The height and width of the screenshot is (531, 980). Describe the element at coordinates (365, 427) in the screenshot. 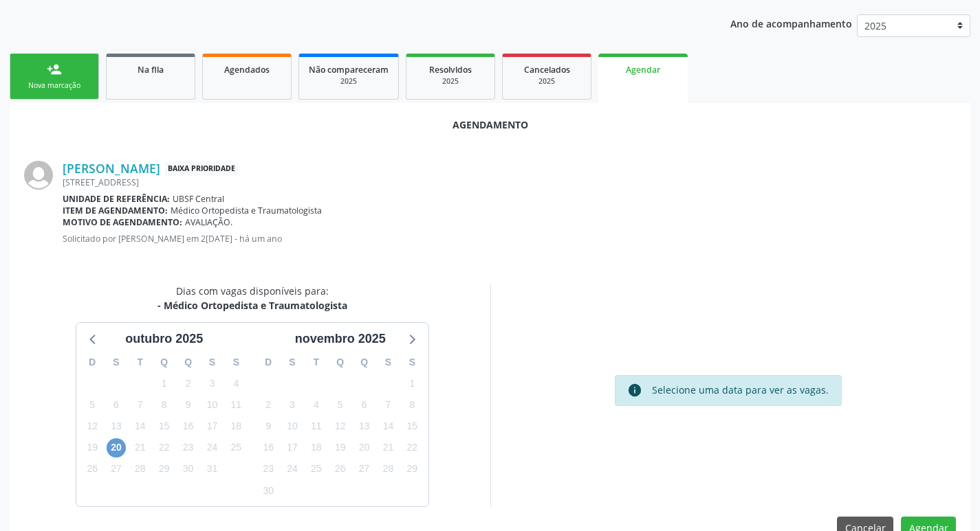

I see `span: quinta-feira, 13 de novembro de 2025` at that location.